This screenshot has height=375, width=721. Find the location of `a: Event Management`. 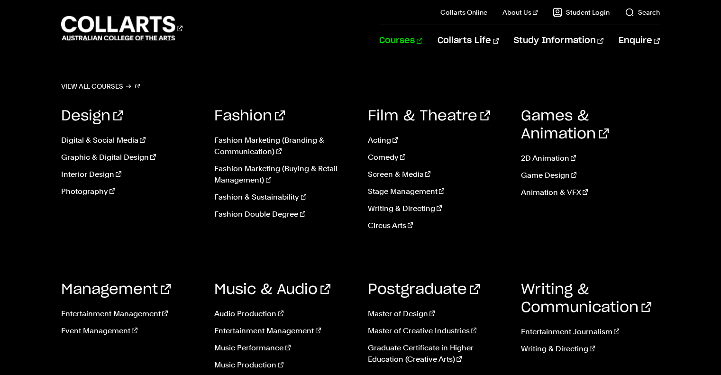

a: Event Management is located at coordinates (130, 331).